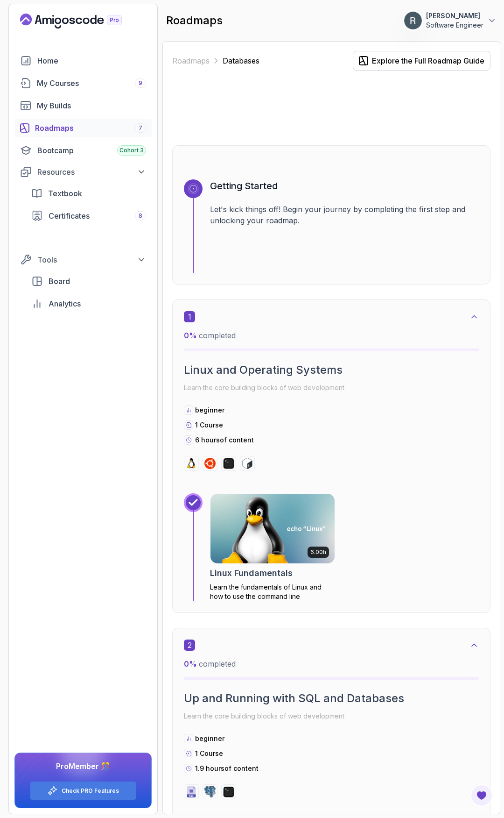 The image size is (504, 818). Describe the element at coordinates (83, 83) in the screenshot. I see `a: courses` at that location.